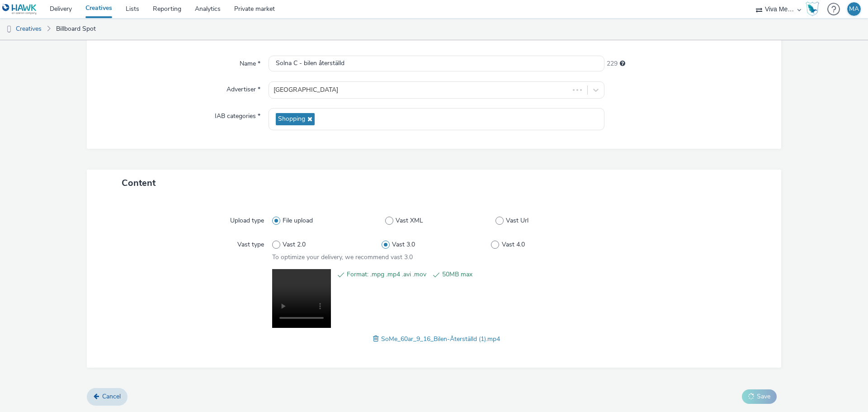 The width and height of the screenshot is (868, 412). What do you see at coordinates (854, 9) in the screenshot?
I see `div: MA` at bounding box center [854, 9].